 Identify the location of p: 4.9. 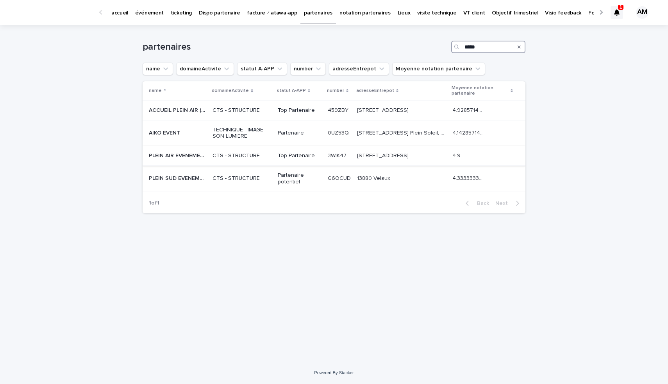
(457, 155).